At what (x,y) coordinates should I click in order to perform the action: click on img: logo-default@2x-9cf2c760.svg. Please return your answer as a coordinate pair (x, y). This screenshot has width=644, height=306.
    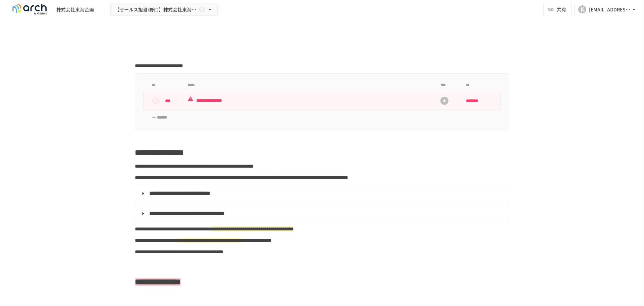
    Looking at the image, I should click on (29, 10).